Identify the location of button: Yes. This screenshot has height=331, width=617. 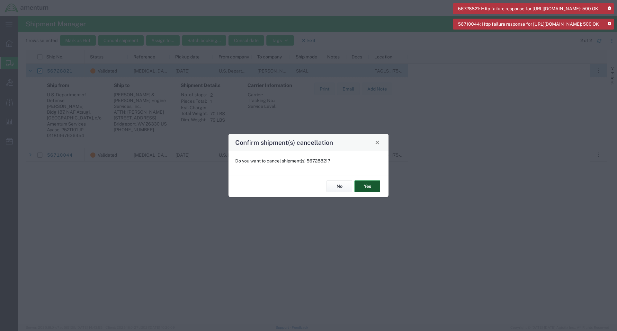
(367, 186).